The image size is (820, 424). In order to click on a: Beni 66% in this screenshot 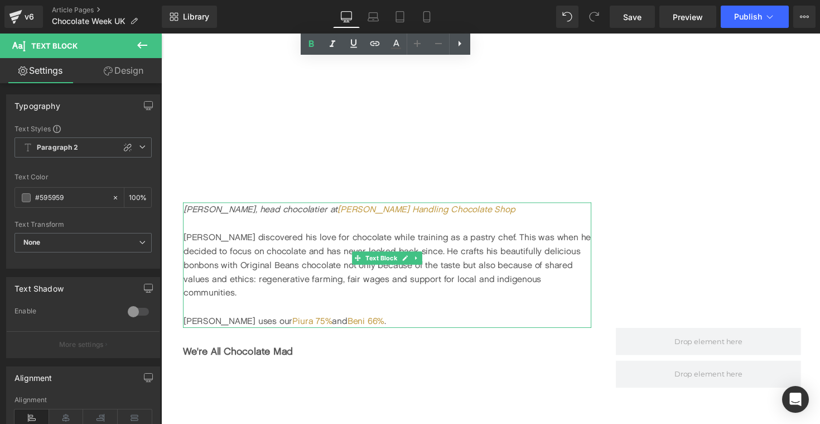, I will do `click(210, 294)`.